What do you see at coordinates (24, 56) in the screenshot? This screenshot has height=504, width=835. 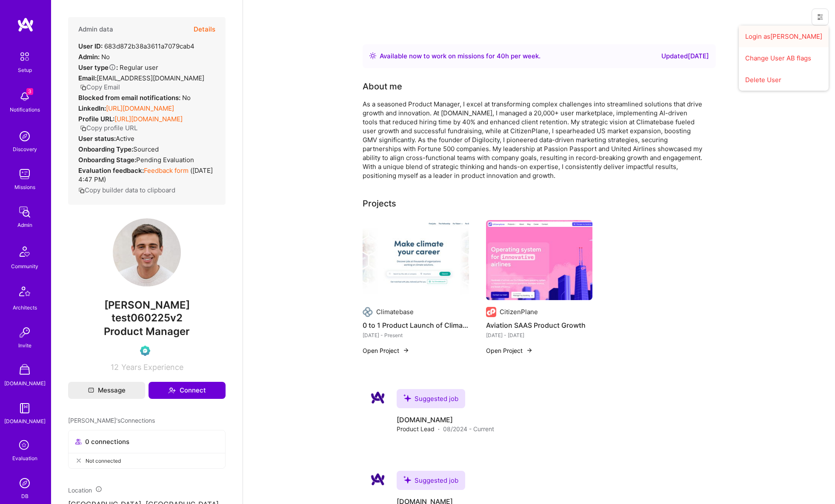 I see `img: setup` at bounding box center [24, 56].